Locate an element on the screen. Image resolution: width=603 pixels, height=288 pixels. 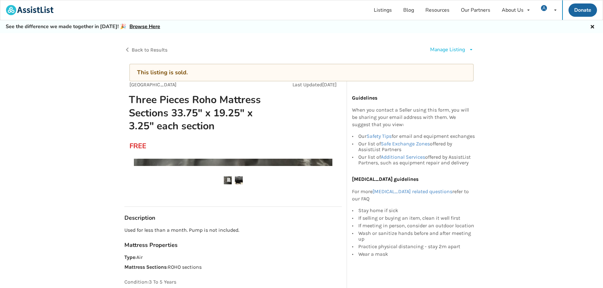
a: Donate is located at coordinates (583, 10).